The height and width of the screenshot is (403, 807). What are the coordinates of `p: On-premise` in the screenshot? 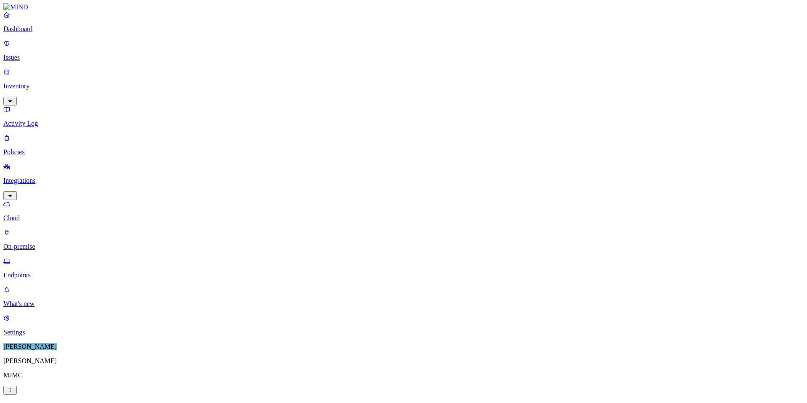 It's located at (403, 247).